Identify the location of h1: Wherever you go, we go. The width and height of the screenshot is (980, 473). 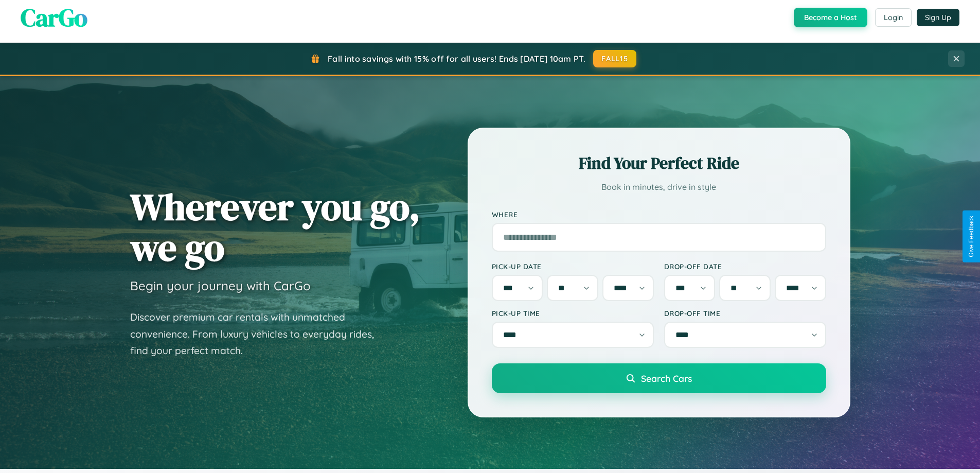
(275, 227).